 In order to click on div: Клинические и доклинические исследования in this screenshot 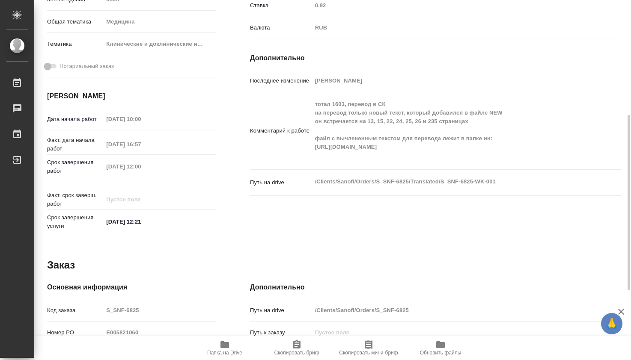, I will do `click(159, 44)`.